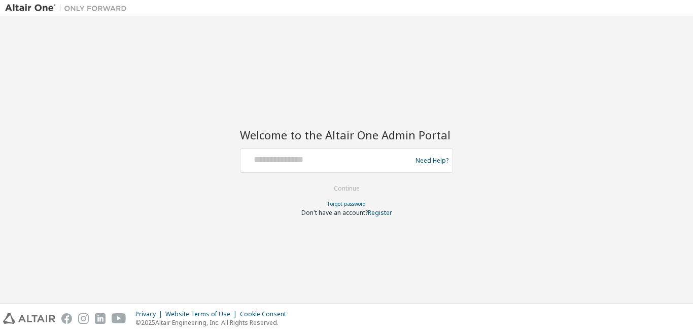 The height and width of the screenshot is (333, 693). Describe the element at coordinates (266, 314) in the screenshot. I see `div: Cookie Consent` at that location.